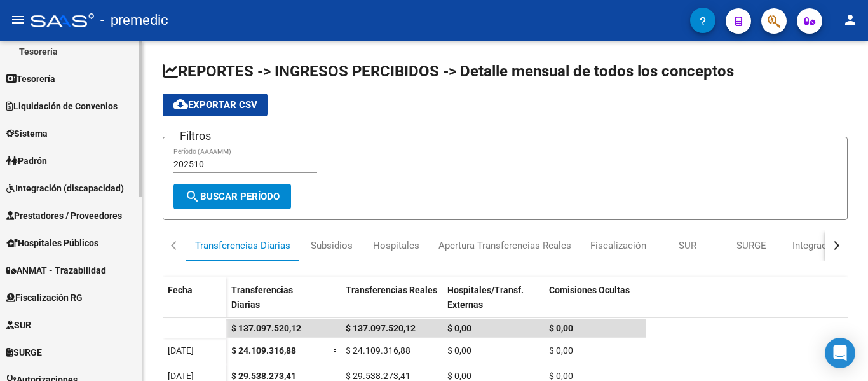  What do you see at coordinates (26, 161) in the screenshot?
I see `span: Padrón` at bounding box center [26, 161].